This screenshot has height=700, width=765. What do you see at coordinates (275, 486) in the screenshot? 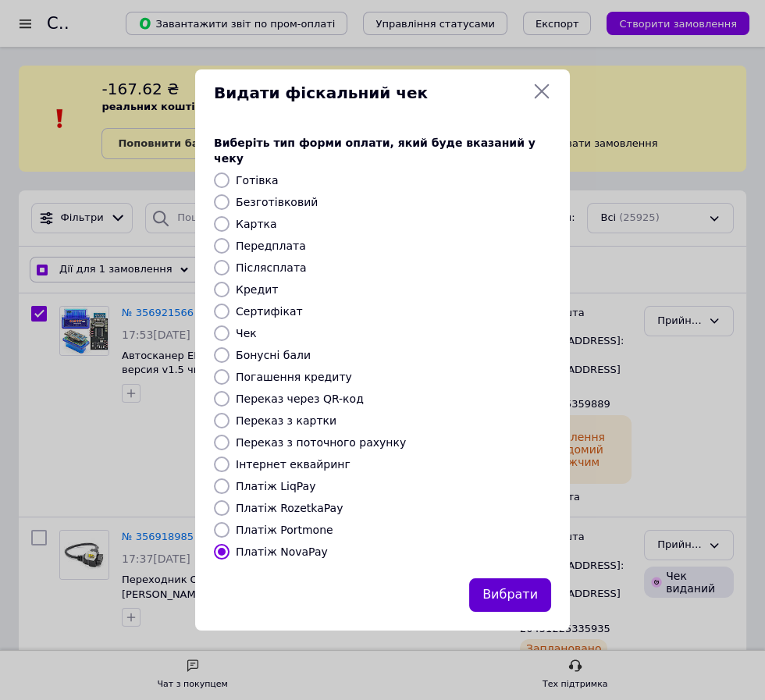
I see `label: Платіж LiqPay` at bounding box center [275, 486].